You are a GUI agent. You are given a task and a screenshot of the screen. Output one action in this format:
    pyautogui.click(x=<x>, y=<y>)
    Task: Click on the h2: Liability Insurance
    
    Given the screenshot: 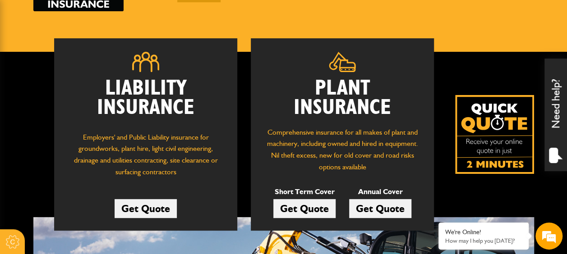 What is the action you would take?
    pyautogui.click(x=146, y=101)
    